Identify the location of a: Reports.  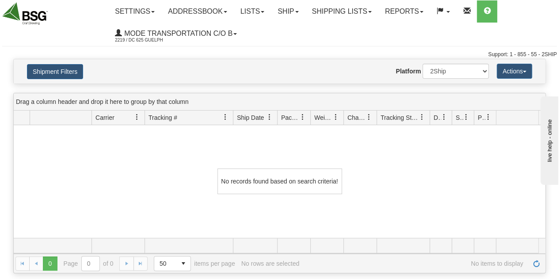
(404, 11).